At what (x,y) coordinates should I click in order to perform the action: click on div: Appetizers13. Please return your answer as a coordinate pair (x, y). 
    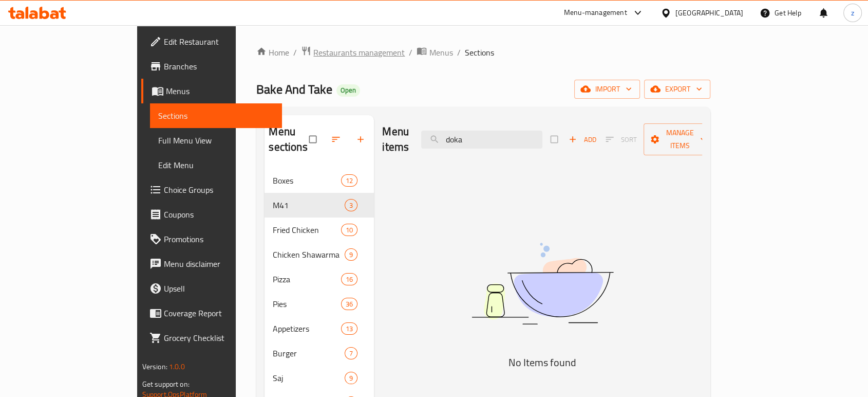
    Looking at the image, I should click on (319, 328).